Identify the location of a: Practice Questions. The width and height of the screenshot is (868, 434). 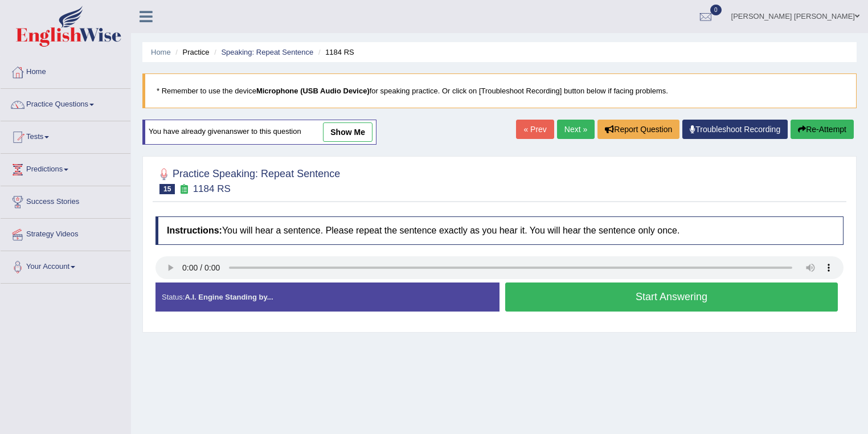
(66, 103).